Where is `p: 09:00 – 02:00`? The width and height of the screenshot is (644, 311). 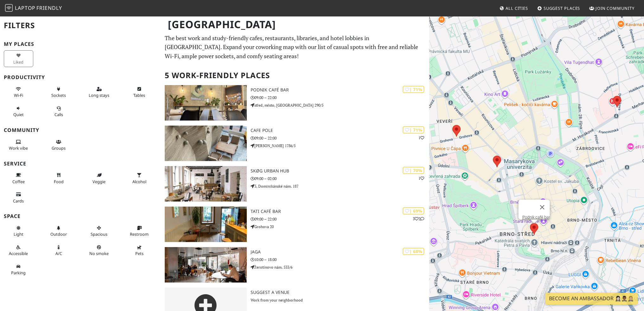
p: 09:00 – 02:00 is located at coordinates (340, 179).